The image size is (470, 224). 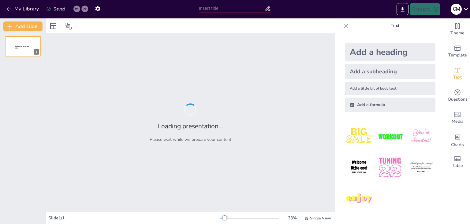 I want to click on img: 5.jpeg, so click(x=390, y=167).